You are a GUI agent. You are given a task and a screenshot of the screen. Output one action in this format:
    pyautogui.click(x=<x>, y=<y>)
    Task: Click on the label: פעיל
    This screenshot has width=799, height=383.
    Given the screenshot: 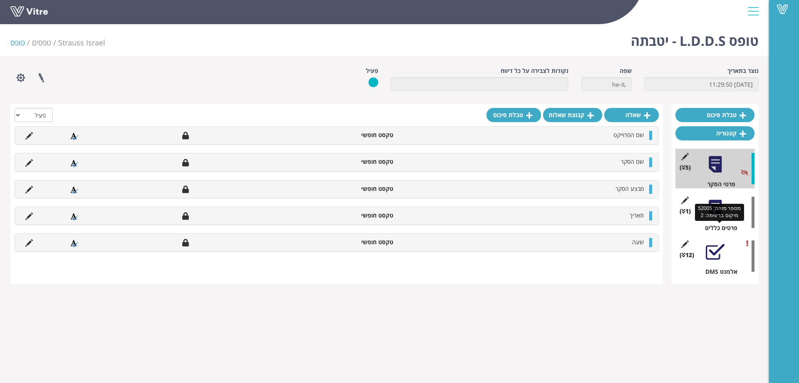 What is the action you would take?
    pyautogui.click(x=372, y=71)
    